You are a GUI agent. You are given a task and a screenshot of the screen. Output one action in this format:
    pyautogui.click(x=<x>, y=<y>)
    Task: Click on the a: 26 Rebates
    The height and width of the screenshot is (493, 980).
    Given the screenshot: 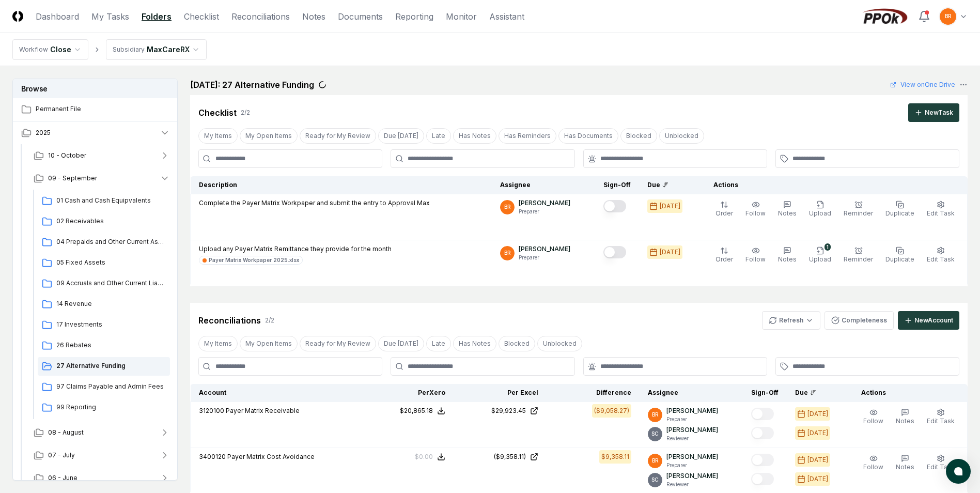 What is the action you would take?
    pyautogui.click(x=104, y=346)
    